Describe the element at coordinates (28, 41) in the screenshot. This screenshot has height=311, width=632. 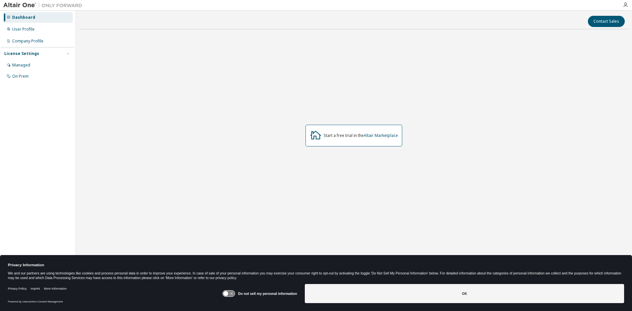
I see `div: Company Profile` at that location.